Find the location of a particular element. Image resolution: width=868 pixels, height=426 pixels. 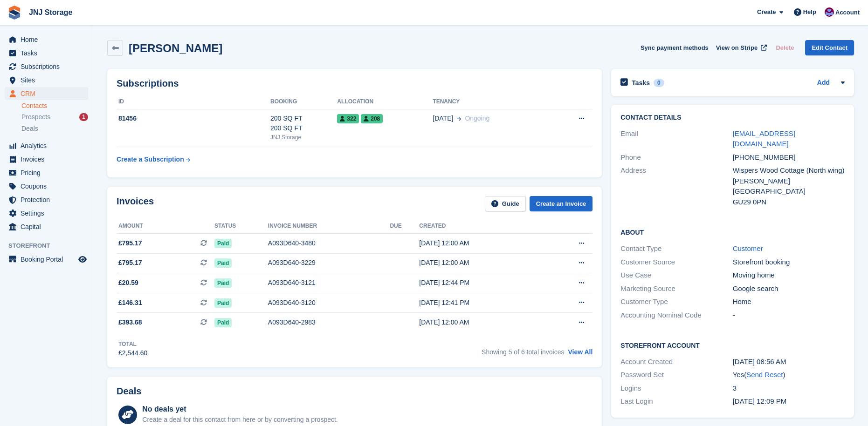

a: Send Reset is located at coordinates (764, 374).